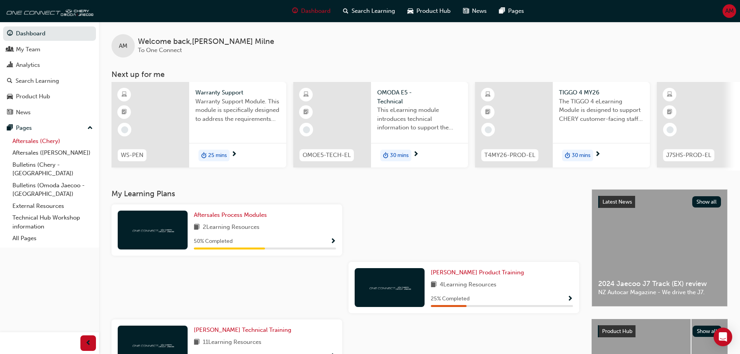  What do you see at coordinates (512, 11) in the screenshot?
I see `a: pages-iconPages` at bounding box center [512, 11].